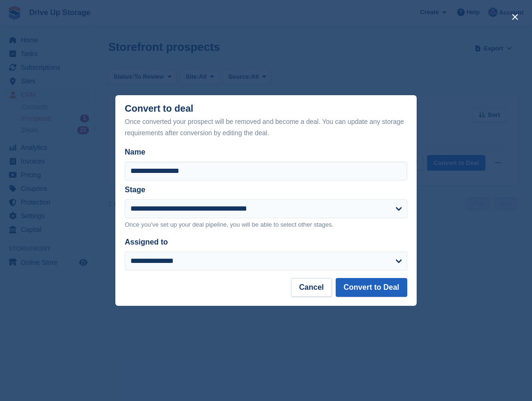 The width and height of the screenshot is (532, 401). What do you see at coordinates (135, 190) in the screenshot?
I see `label: Stage` at bounding box center [135, 190].